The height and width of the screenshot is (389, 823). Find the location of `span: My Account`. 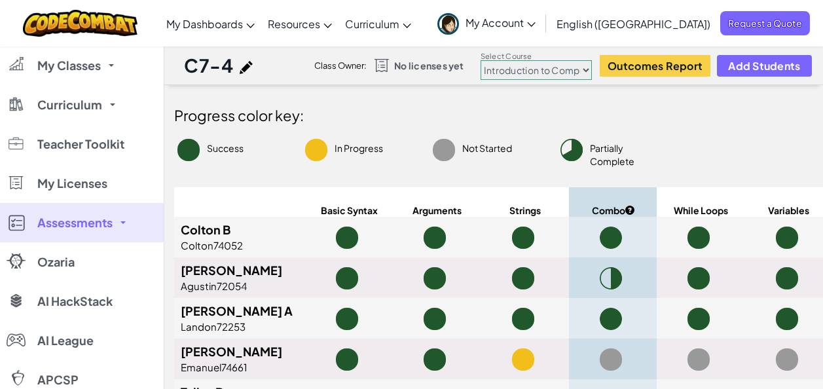

span: My Account is located at coordinates (500, 22).